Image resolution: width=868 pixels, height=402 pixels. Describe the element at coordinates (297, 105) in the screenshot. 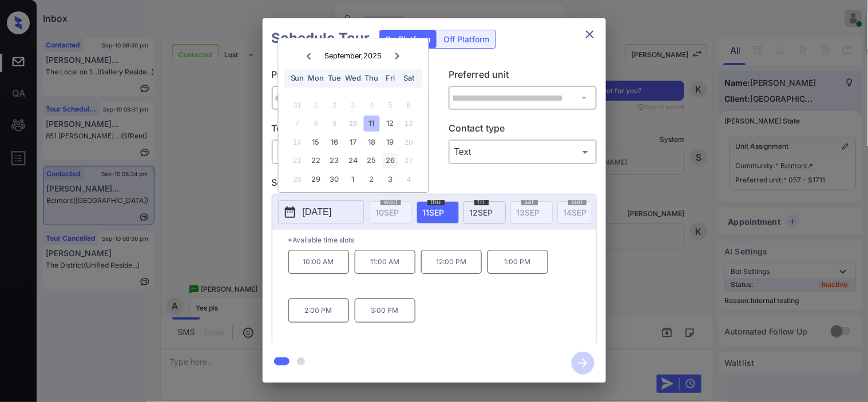

I see `div: Not available Sunday, August 31st, 2025` at that location.